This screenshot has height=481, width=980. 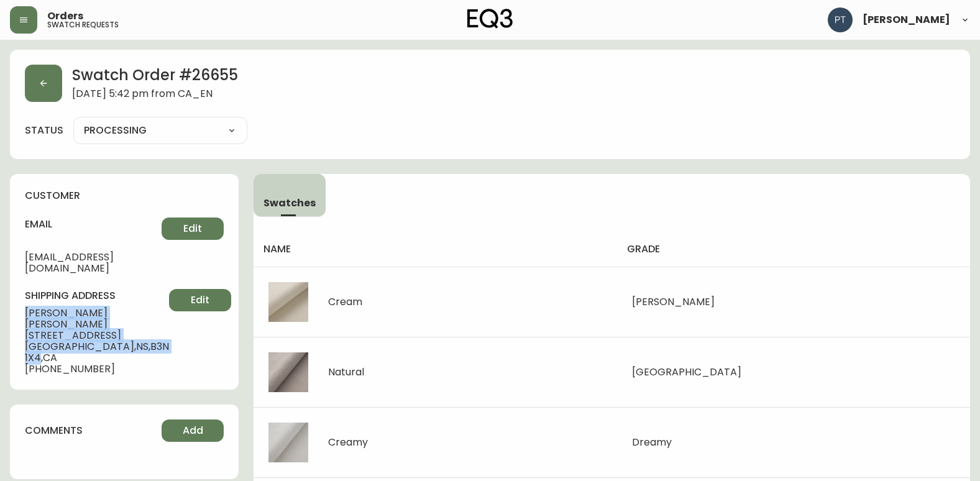 What do you see at coordinates (840, 20) in the screenshot?
I see `img: 986dcd8e1aab7847125929f325458823` at bounding box center [840, 20].